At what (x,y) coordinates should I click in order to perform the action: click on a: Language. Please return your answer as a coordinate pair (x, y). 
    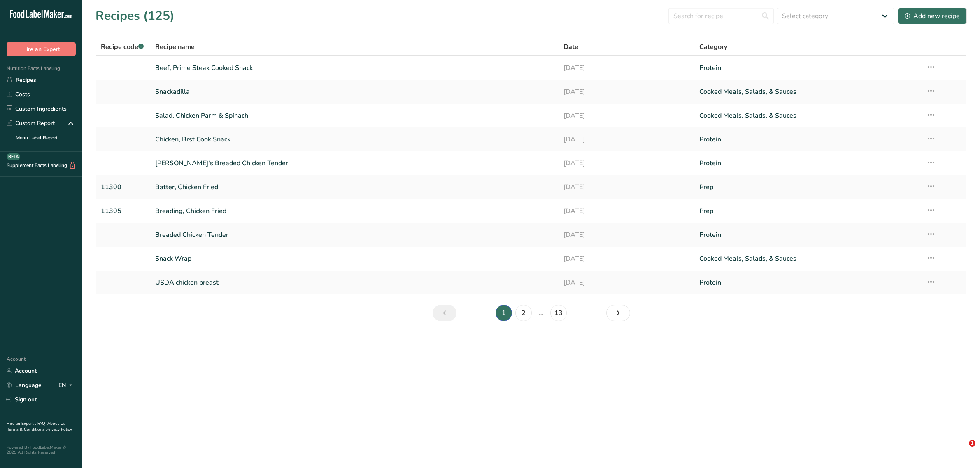
    Looking at the image, I should click on (24, 385).